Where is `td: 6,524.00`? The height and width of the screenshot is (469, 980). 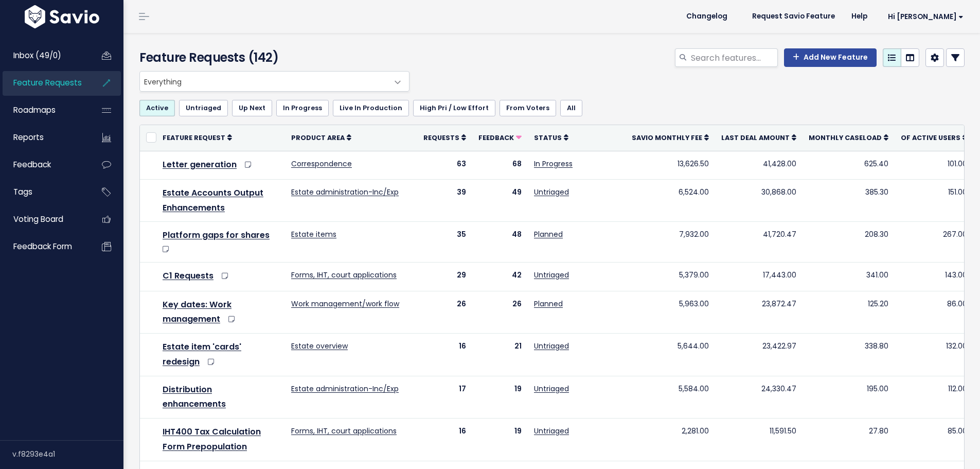
td: 6,524.00 is located at coordinates (670, 200).